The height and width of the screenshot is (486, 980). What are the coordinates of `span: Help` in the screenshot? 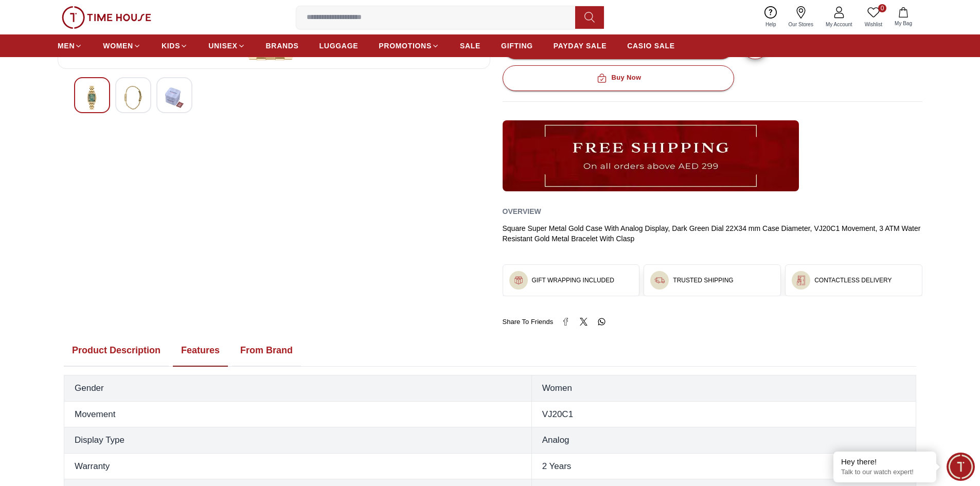 It's located at (770, 24).